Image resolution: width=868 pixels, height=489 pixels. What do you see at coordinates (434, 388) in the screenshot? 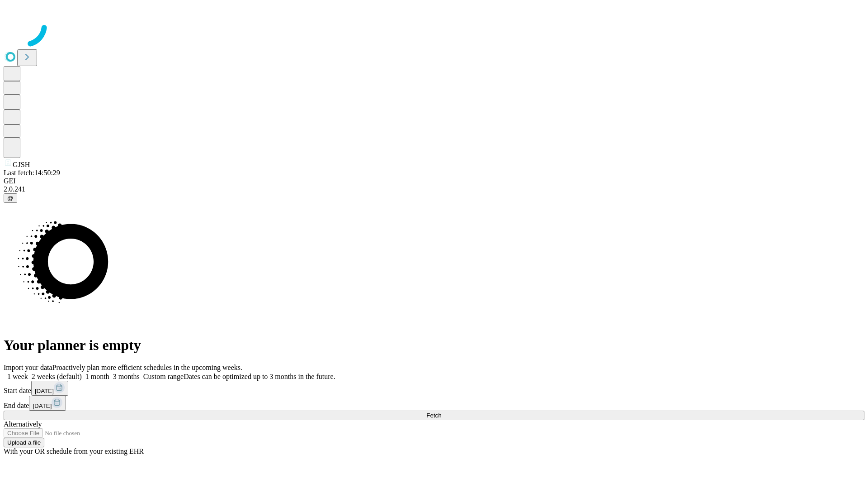
I see `div: Start date` at bounding box center [434, 388].